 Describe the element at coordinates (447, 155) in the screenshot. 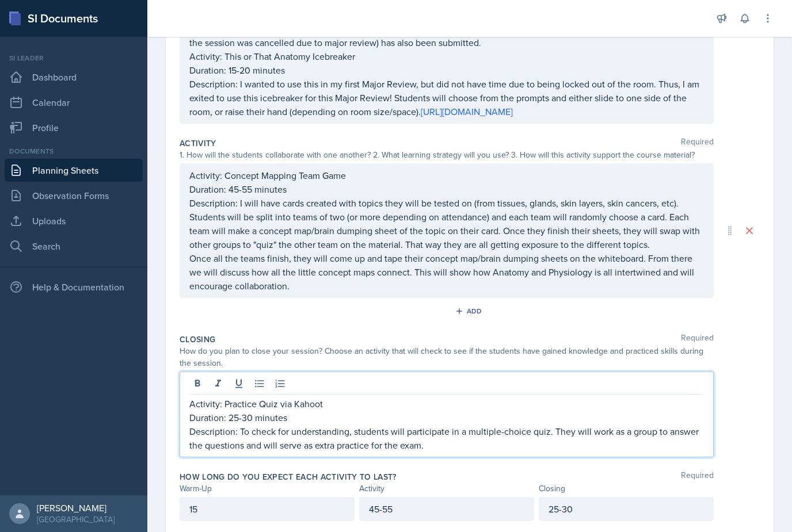

I see `div: 1. How will the students collaborate with one another? 2. What learning strategy will you use? 3....` at that location.